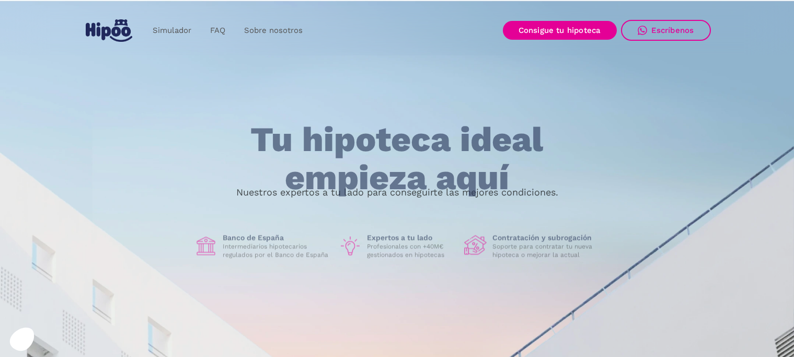 Image resolution: width=794 pixels, height=357 pixels. I want to click on h1: Banco de España, so click(277, 238).